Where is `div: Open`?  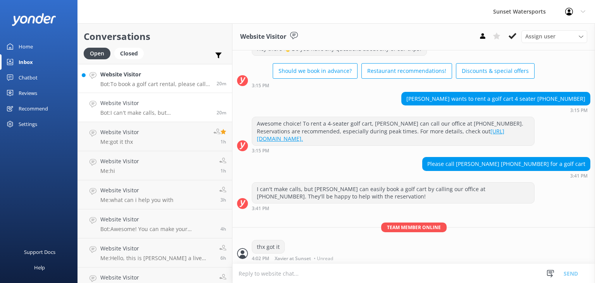 div: Open is located at coordinates (97, 53).